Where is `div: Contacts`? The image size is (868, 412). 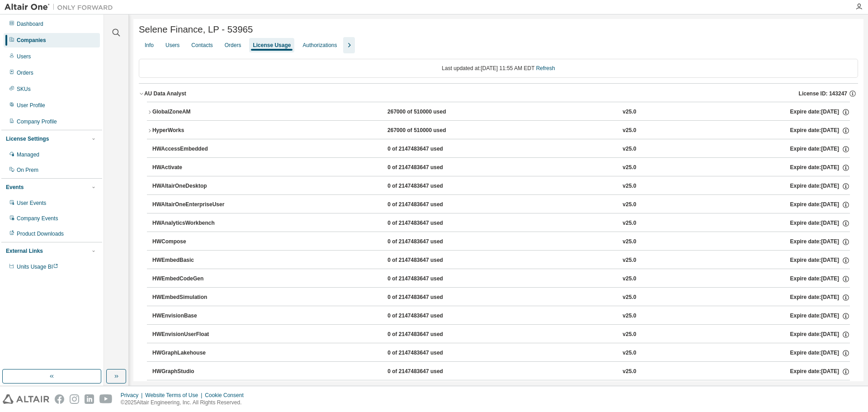 div: Contacts is located at coordinates (202, 45).